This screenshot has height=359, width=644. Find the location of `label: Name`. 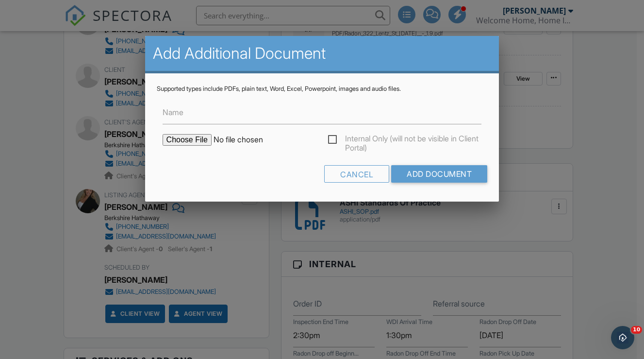

label: Name is located at coordinates (173, 112).